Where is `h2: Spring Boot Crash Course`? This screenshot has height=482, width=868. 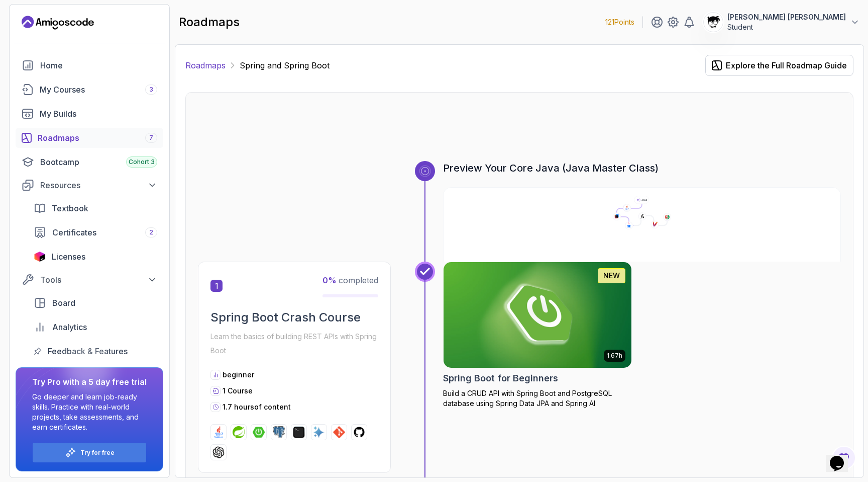
h2: Spring Boot Crash Course is located at coordinates (295, 317).